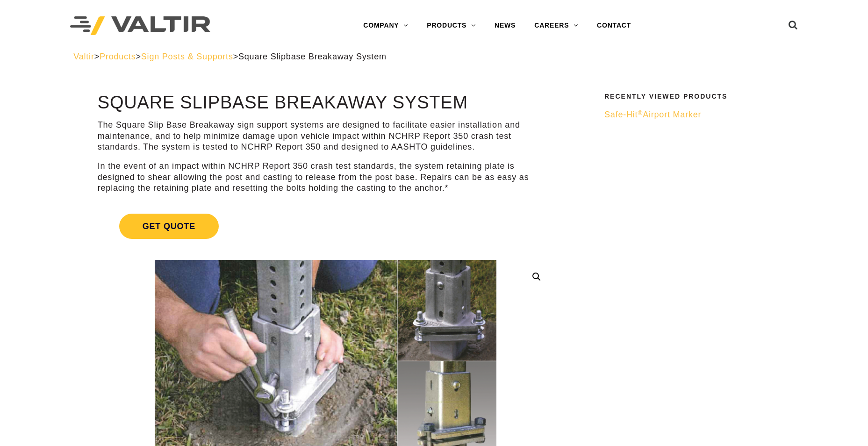  What do you see at coordinates (451, 26) in the screenshot?
I see `a: PRODUCTS` at bounding box center [451, 26].